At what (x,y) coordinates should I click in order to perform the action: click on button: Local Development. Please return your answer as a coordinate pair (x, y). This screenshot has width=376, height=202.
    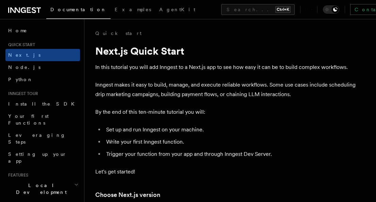
    Looking at the image, I should click on (43, 189).